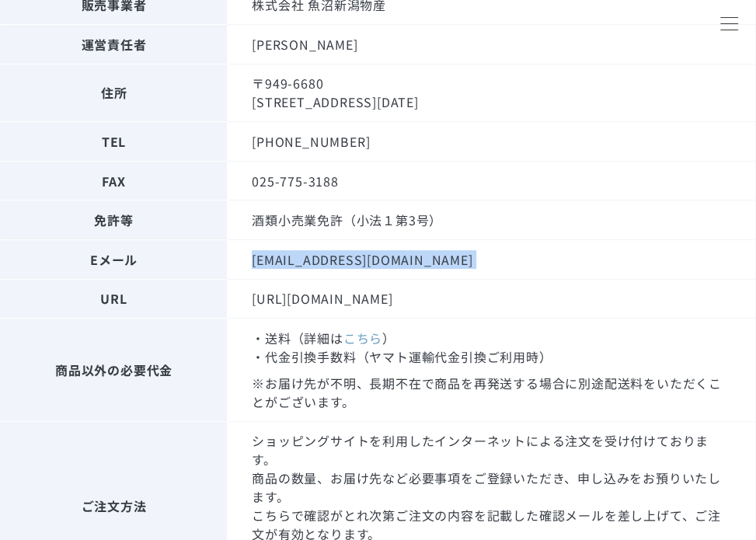 This screenshot has height=540, width=756. What do you see at coordinates (491, 180) in the screenshot?
I see `td: 025-775-3188` at bounding box center [491, 180].